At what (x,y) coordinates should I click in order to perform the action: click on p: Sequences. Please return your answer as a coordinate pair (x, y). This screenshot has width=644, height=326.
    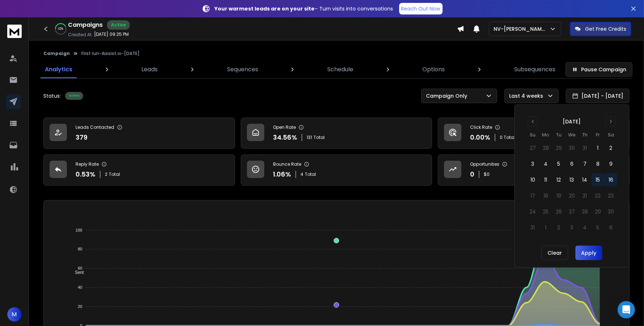
    Looking at the image, I should click on (242, 69).